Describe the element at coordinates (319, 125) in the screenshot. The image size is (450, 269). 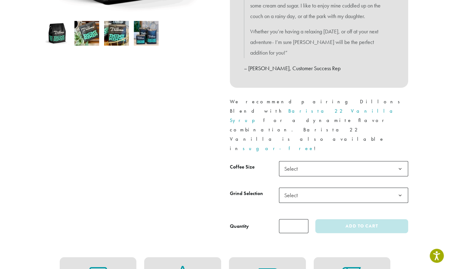
I see `p: We recommend pairing Dillons Blend with for a dynamite flavor combination. Barista 22 Vanilla is ...` at that location.